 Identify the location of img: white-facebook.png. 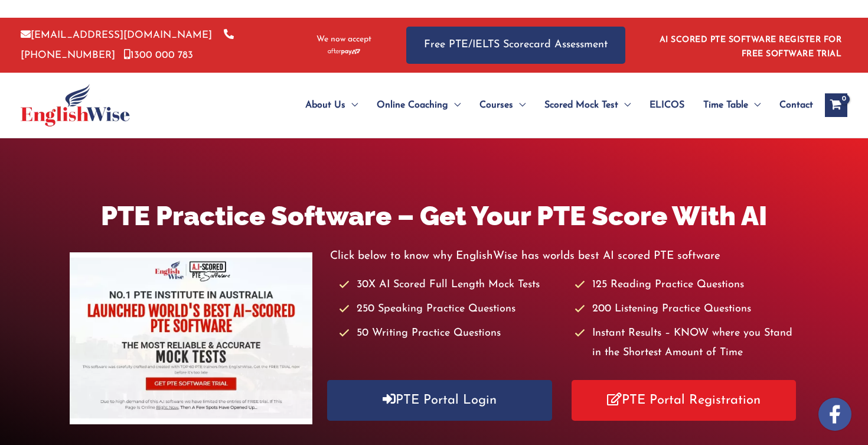
(835, 414).